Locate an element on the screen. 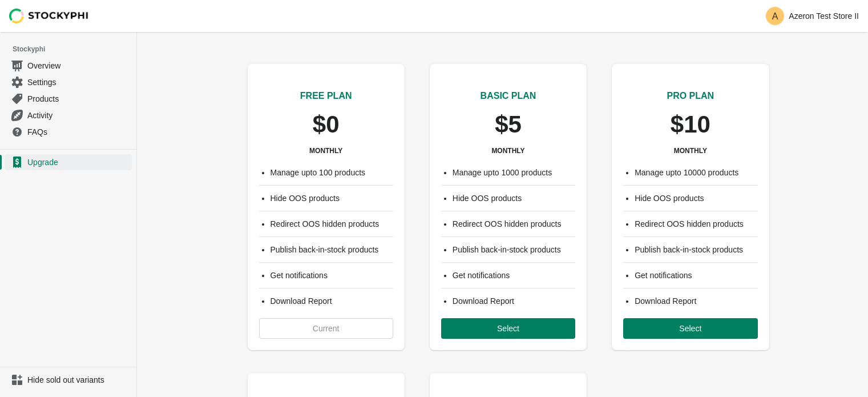  li: Manage upto 100 products is located at coordinates (332, 173).